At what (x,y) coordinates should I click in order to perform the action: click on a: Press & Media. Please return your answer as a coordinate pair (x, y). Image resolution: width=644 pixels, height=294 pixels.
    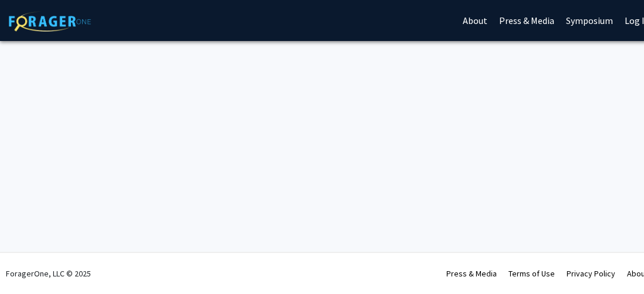
    Looking at the image, I should click on (472, 274).